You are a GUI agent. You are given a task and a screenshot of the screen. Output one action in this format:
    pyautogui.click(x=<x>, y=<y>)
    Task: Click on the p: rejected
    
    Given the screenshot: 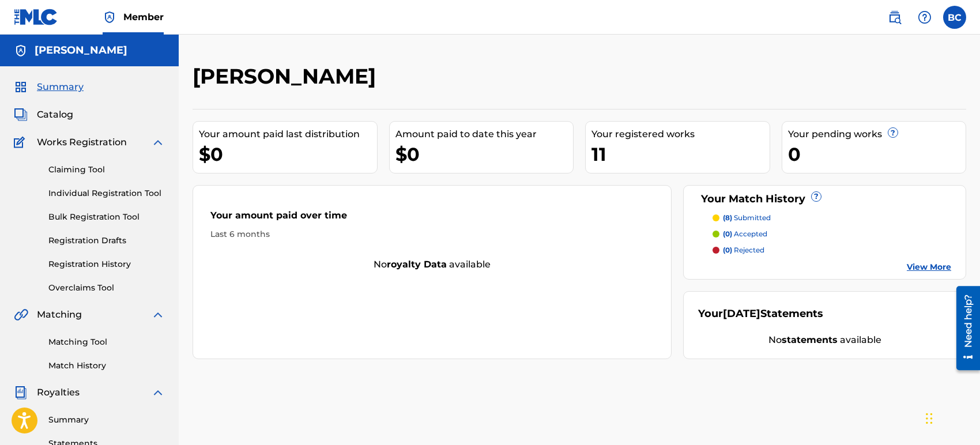 What is the action you would take?
    pyautogui.click(x=744, y=250)
    